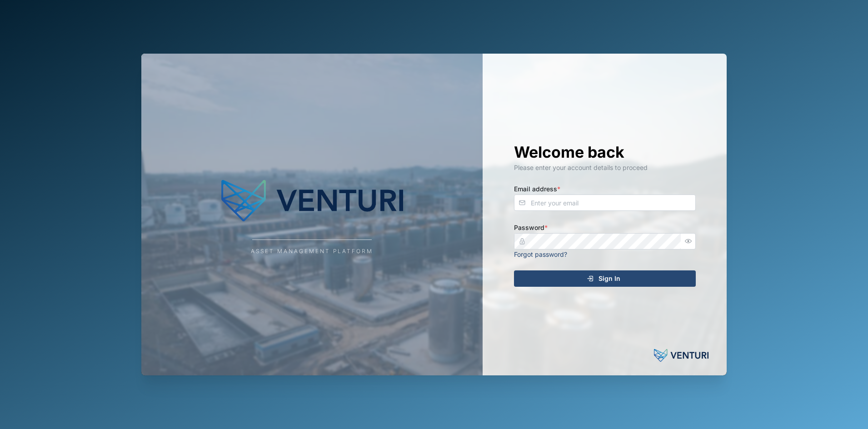 The height and width of the screenshot is (429, 868). Describe the element at coordinates (530, 228) in the screenshot. I see `label: Password` at that location.